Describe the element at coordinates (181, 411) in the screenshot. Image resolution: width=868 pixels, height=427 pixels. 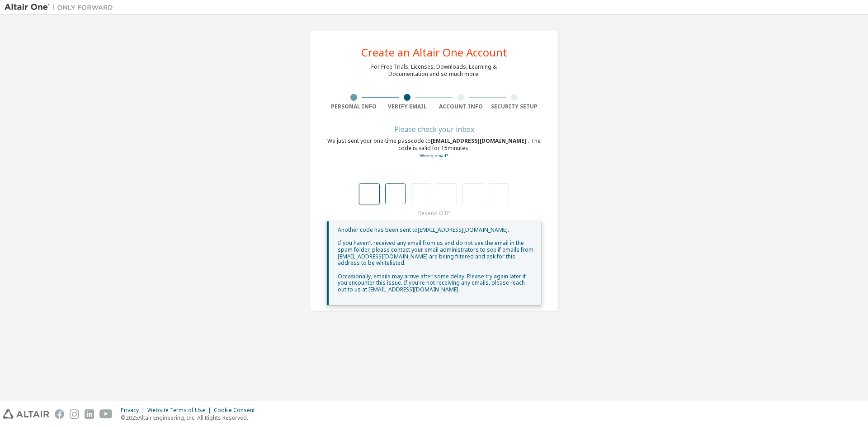
I see `div: Website Terms of Use` at that location.